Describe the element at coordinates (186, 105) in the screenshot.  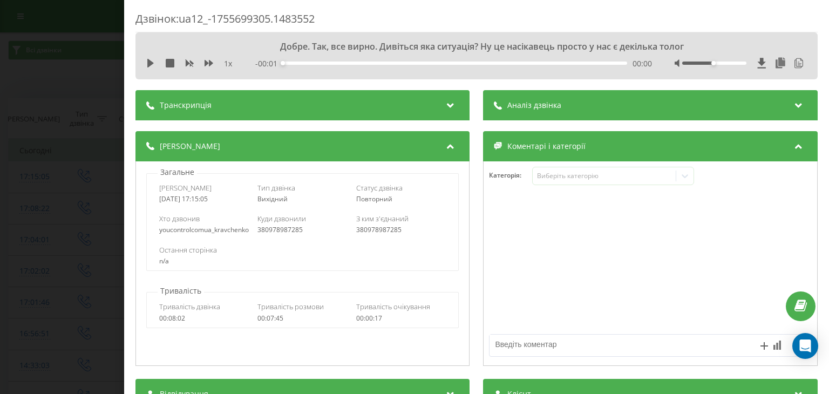
I see `span: Транскрипція` at that location.